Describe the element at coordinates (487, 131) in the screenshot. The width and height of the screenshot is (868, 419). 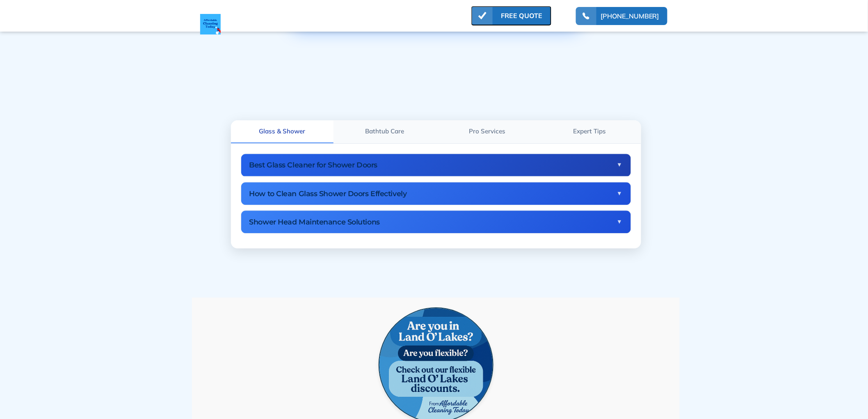
I see `button: Pro Services` at that location.